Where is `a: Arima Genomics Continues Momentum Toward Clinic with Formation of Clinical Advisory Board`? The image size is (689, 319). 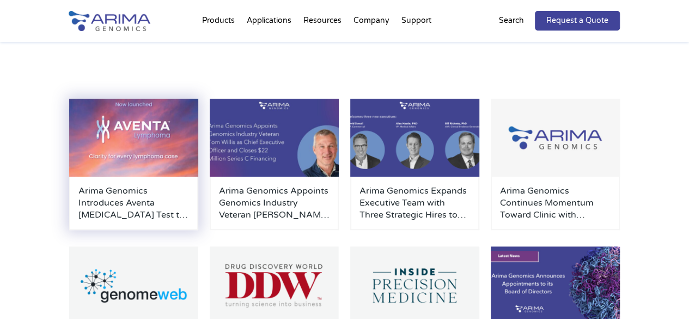 a: Arima Genomics Continues Momentum Toward Clinic with Formation of Clinical Advisory Board is located at coordinates (556, 203).